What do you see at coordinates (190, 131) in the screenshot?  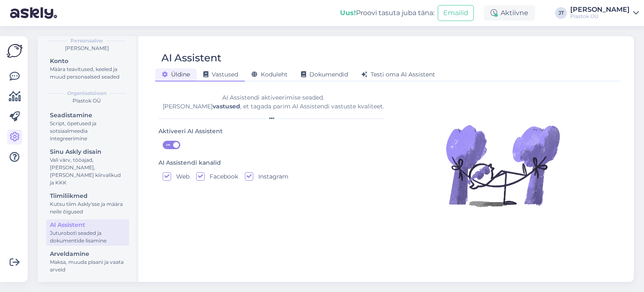 I see `div: Aktiveeri AI Assistent` at bounding box center [190, 131].